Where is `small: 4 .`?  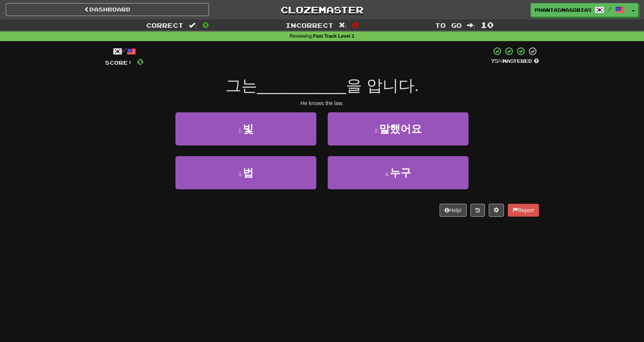 small: 4 . is located at coordinates (387, 174).